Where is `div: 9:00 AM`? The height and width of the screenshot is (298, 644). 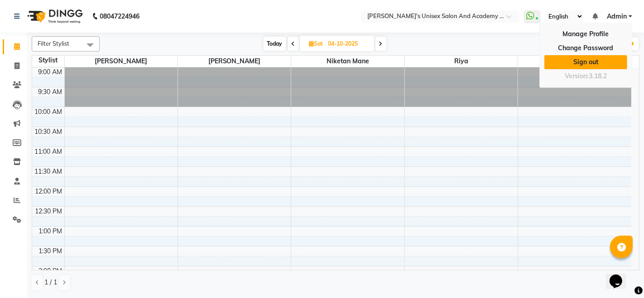 div: 9:00 AM is located at coordinates (51, 72).